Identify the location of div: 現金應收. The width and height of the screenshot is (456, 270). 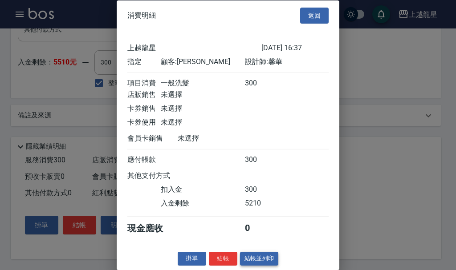
(152, 228).